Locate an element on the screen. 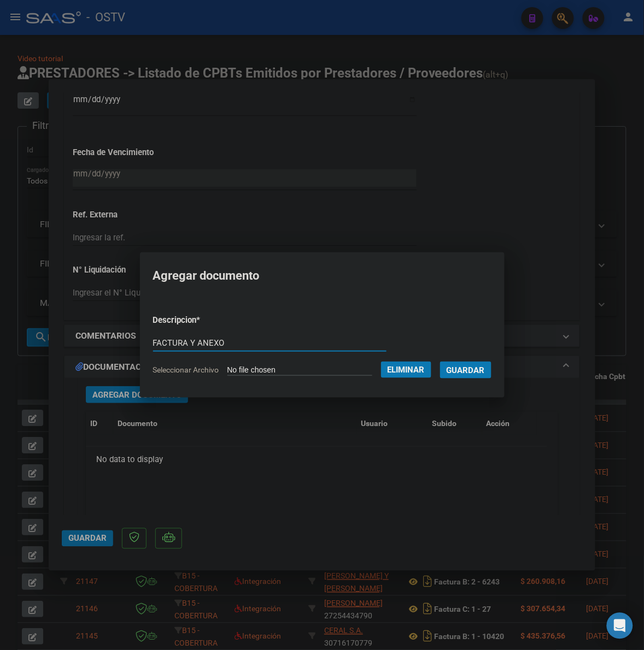  p: Descripcion is located at coordinates (203, 320).